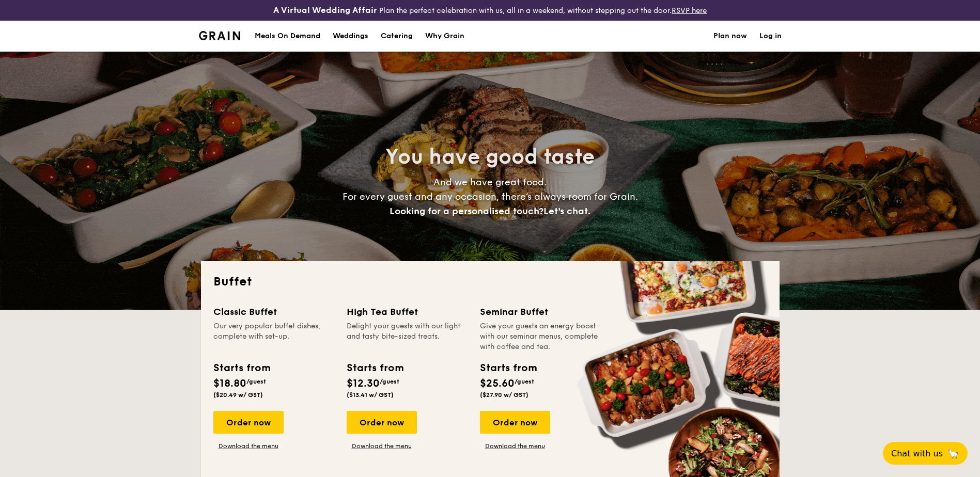 Image resolution: width=980 pixels, height=477 pixels. What do you see at coordinates (567, 211) in the screenshot?
I see `span: Let's chat.` at bounding box center [567, 211].